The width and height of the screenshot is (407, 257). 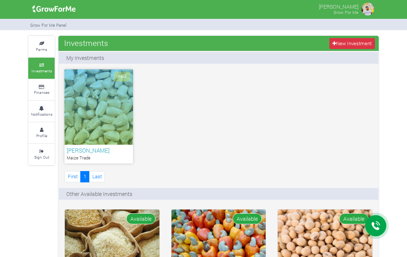 I want to click on small: Investments, so click(x=41, y=71).